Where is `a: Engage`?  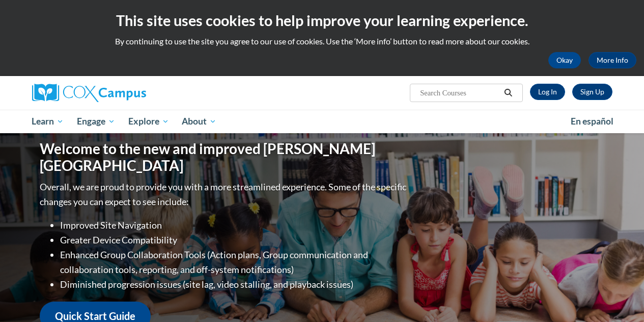
a: Engage is located at coordinates (96, 121).